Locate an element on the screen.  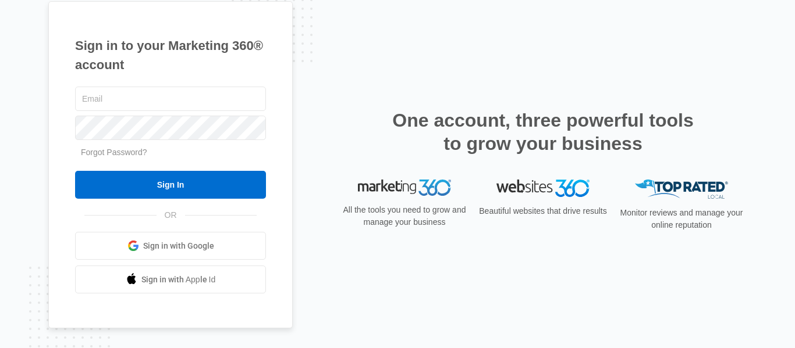
span: OR is located at coordinates (170, 215).